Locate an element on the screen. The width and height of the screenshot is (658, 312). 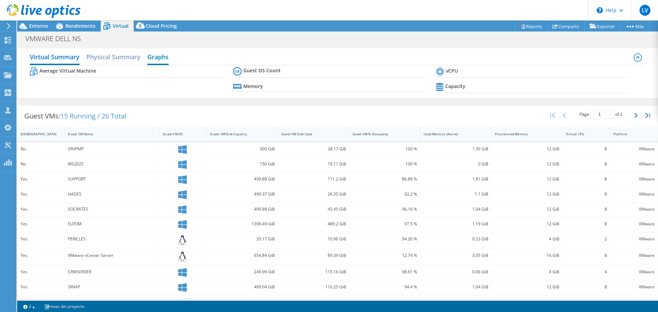
div: SRVAP is located at coordinates (112, 287).